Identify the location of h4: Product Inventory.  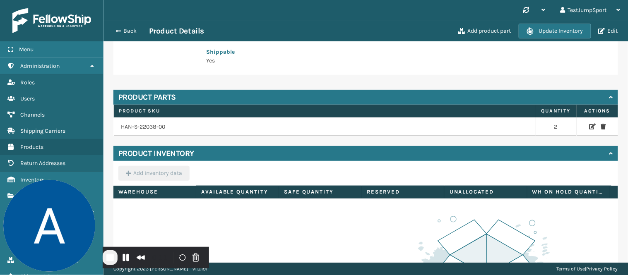
(156, 154).